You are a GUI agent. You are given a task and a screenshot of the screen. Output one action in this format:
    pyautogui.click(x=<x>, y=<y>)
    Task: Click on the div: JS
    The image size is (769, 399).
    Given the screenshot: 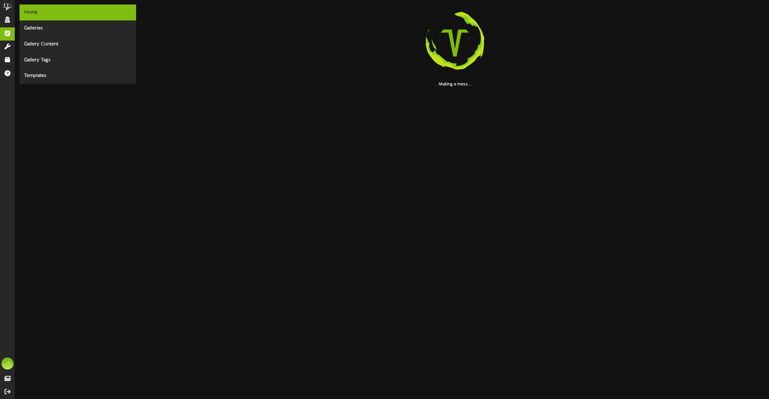 What is the action you would take?
    pyautogui.click(x=8, y=363)
    